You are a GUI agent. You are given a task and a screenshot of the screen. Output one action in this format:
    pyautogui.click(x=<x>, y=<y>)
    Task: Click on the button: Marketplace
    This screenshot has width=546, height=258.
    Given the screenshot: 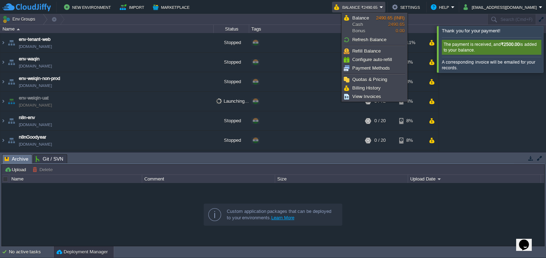 What is the action you would take?
    pyautogui.click(x=172, y=7)
    